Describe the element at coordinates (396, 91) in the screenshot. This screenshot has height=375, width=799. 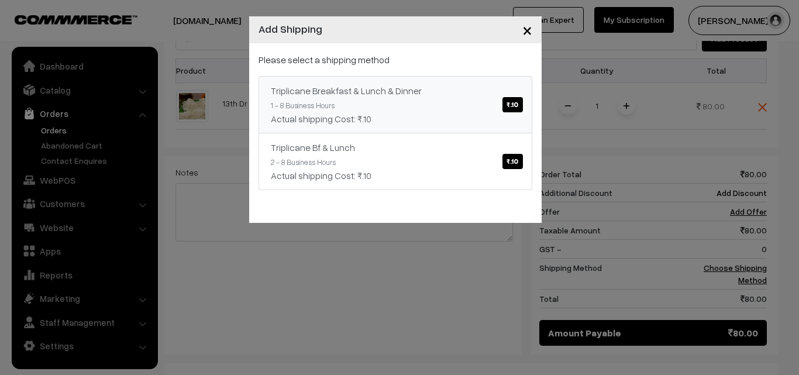
I see `div: Triplicane Breakfast & Lunch & Dinner` at that location.